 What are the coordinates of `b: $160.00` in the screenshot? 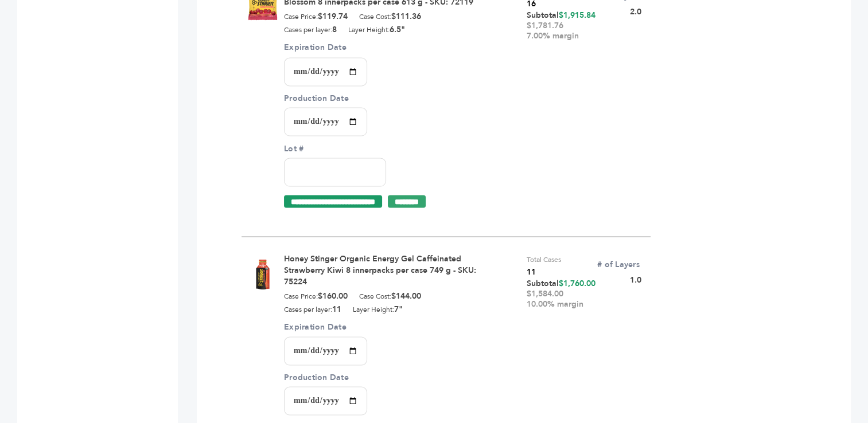 It's located at (332, 295).